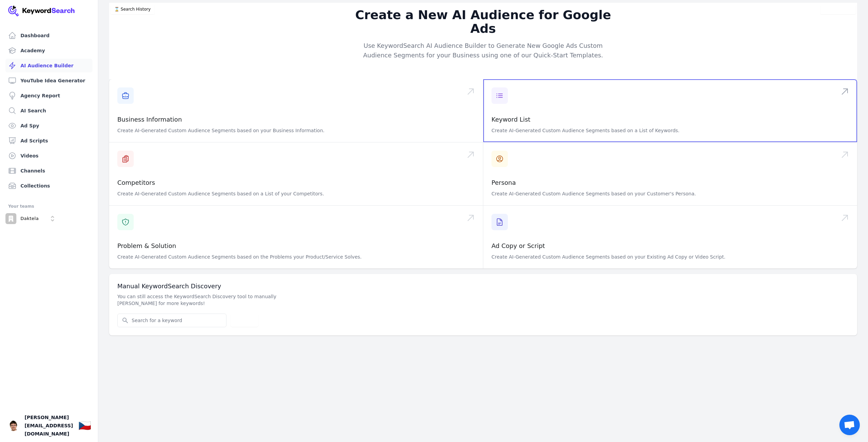 This screenshot has height=442, width=868. What do you see at coordinates (49, 171) in the screenshot?
I see `a: Channels` at bounding box center [49, 171].